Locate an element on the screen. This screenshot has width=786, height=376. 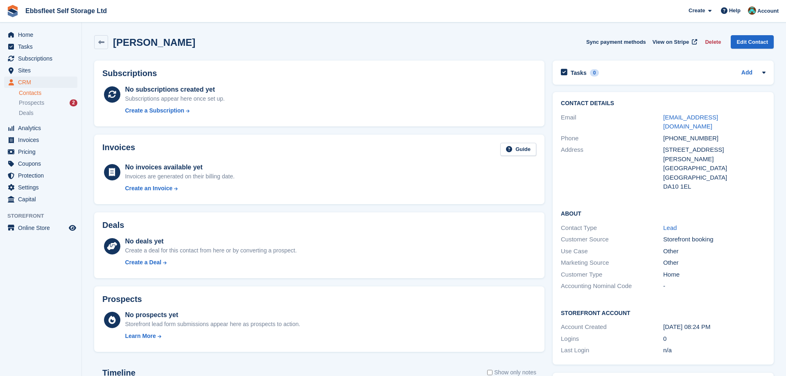
h2: About is located at coordinates (663, 213).